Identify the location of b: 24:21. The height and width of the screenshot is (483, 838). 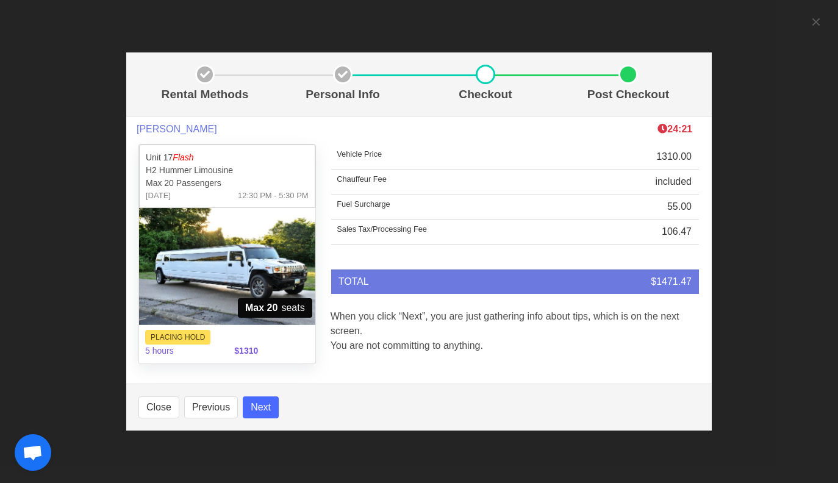
(674, 129).